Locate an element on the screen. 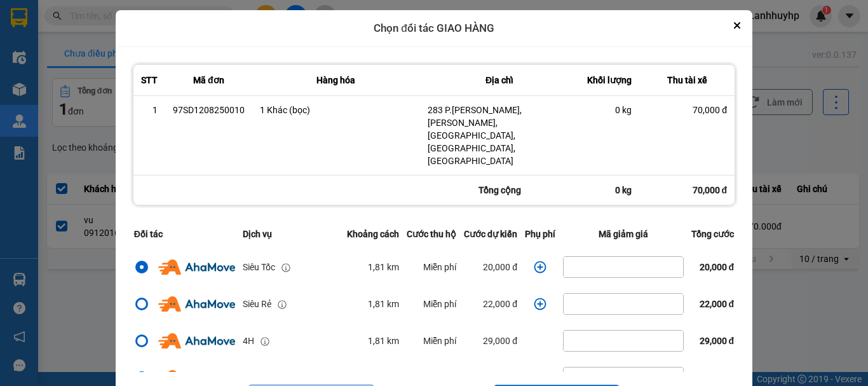 The height and width of the screenshot is (386, 868). div: Siêu Tốc is located at coordinates (259, 267).